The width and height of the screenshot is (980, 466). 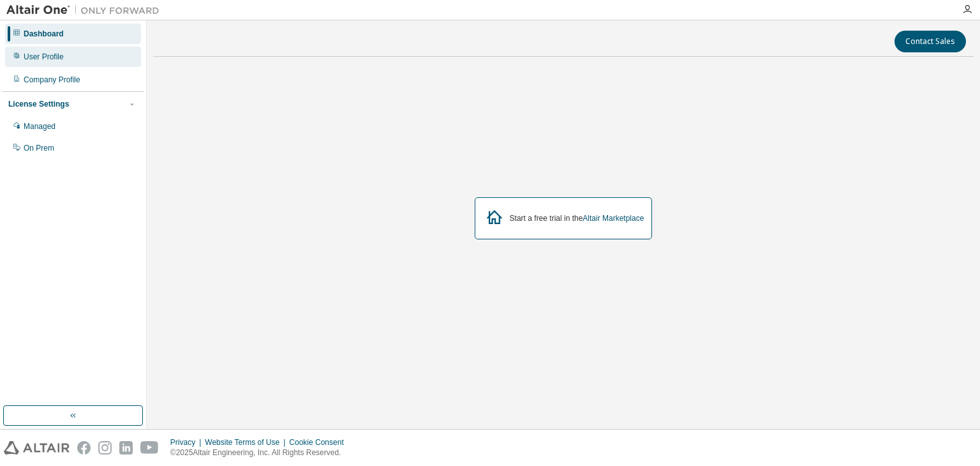 I want to click on img: Altair One, so click(x=87, y=10).